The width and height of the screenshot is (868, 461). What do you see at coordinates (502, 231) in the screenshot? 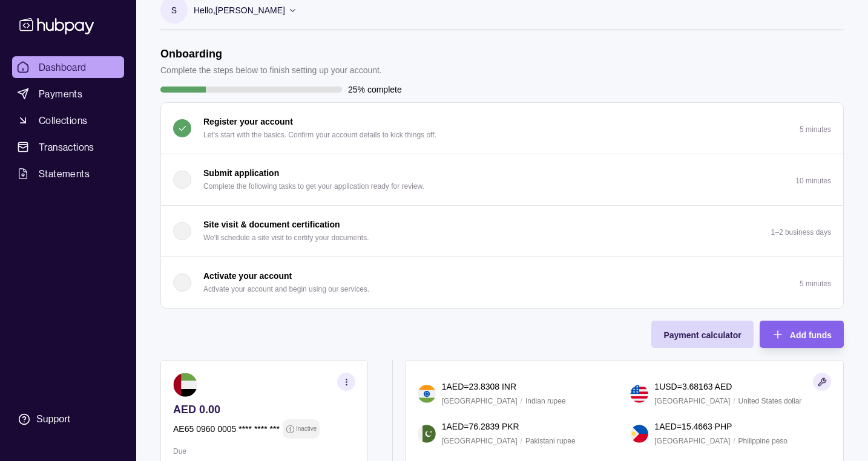
I see `button: Site visit & document certification We'll schedule a site visit to certify your documents.1–2 bus...` at bounding box center [502, 231].